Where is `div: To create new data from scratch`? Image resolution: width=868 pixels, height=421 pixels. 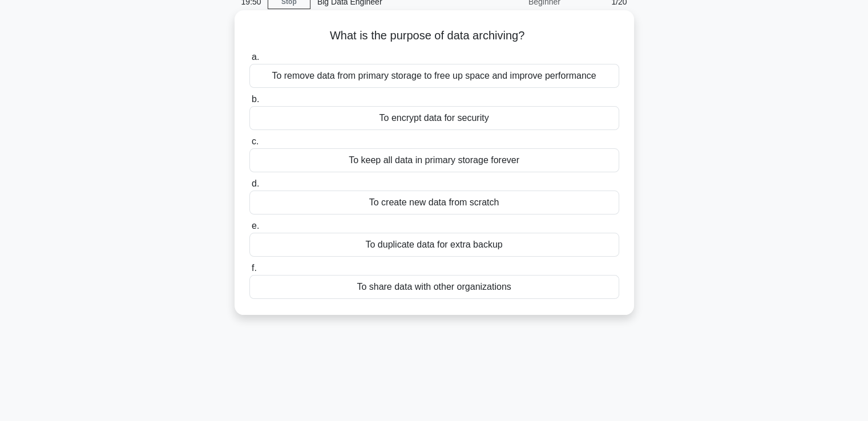 div: To create new data from scratch is located at coordinates (434, 203).